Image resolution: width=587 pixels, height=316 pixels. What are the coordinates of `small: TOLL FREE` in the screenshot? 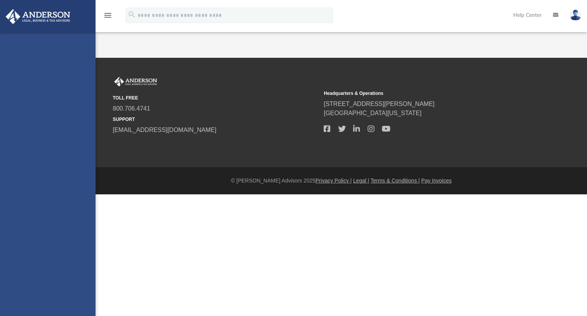 It's located at (216, 98).